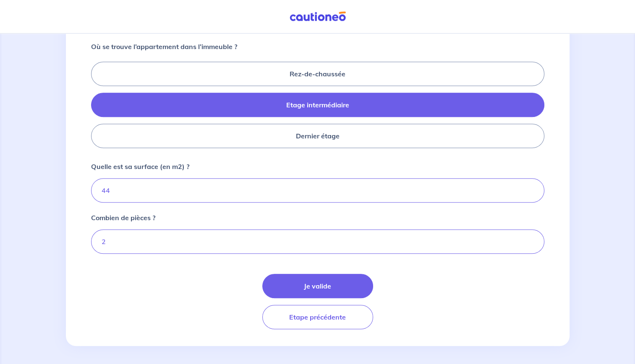  What do you see at coordinates (123, 218) in the screenshot?
I see `p: Combien de pièces ?` at bounding box center [123, 218].